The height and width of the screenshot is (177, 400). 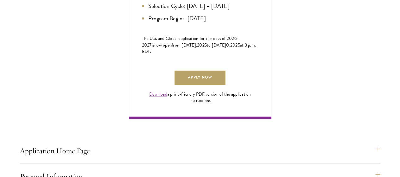 I want to click on span: now open, so click(x=163, y=45).